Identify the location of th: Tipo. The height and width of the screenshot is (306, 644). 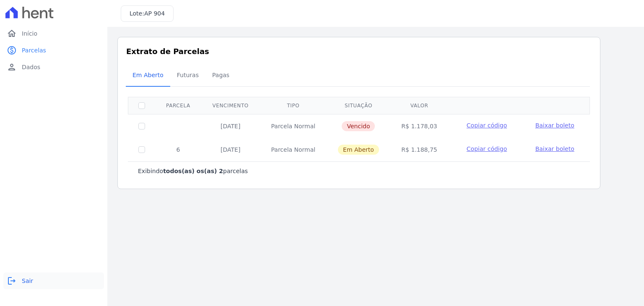
(293, 105).